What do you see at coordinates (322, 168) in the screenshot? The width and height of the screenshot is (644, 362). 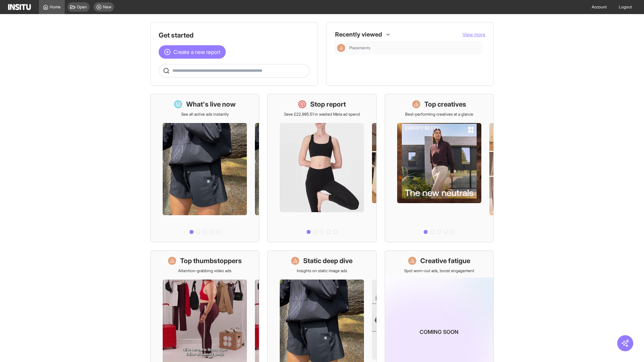 I see `a: Stop reportSave £22,985.51 in wasted Meta ad spend` at bounding box center [322, 168].